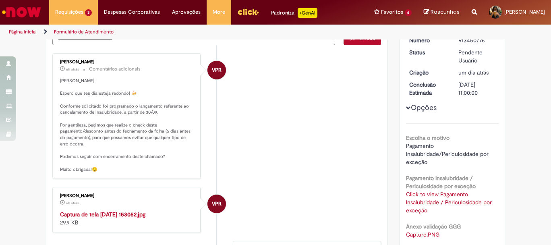  I want to click on a: Página inicial, so click(23, 32).